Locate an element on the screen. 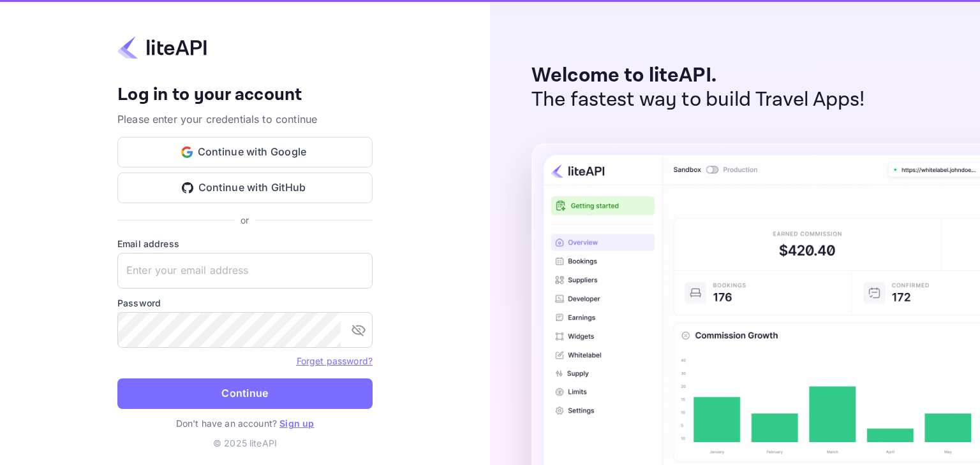 This screenshot has height=465, width=980. p: or is located at coordinates (245, 220).